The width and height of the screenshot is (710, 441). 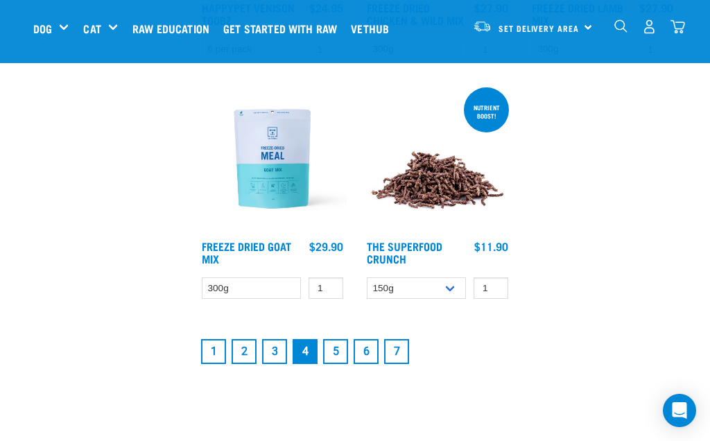 I want to click on img: Raw Essentials Freeze Dried Goat Mix, so click(x=273, y=159).